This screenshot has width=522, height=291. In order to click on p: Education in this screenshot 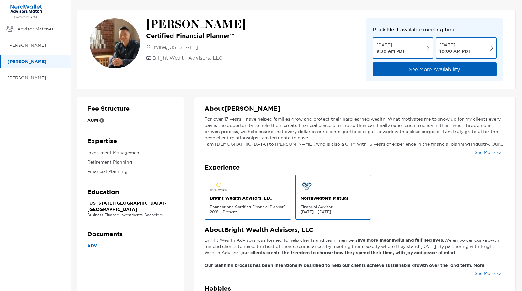, I will do `click(131, 192)`.